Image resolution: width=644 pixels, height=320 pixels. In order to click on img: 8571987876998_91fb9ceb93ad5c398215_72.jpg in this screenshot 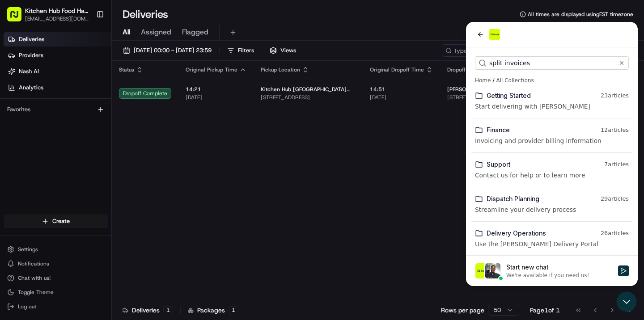, I will do `click(27, 249)`.